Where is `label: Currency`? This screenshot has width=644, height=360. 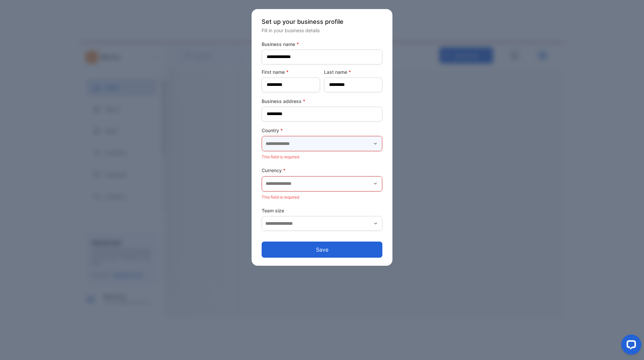
label: Currency is located at coordinates (322, 170).